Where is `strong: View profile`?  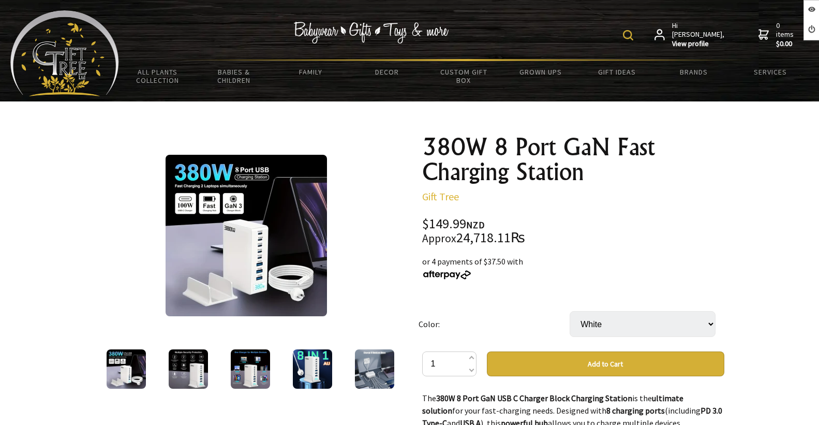
strong: View profile is located at coordinates (698, 44).